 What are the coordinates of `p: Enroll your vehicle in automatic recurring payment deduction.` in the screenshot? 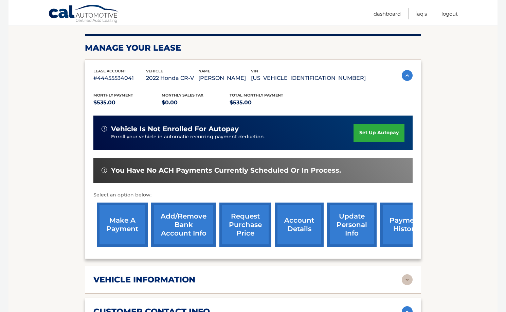 It's located at (232, 137).